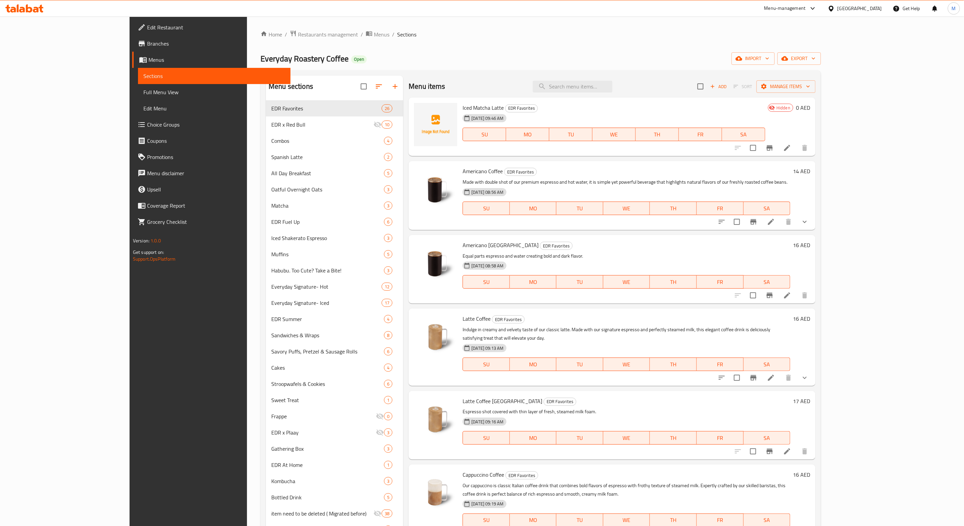 This screenshot has width=964, height=526. I want to click on span: EDR Fuel Up, so click(328, 222).